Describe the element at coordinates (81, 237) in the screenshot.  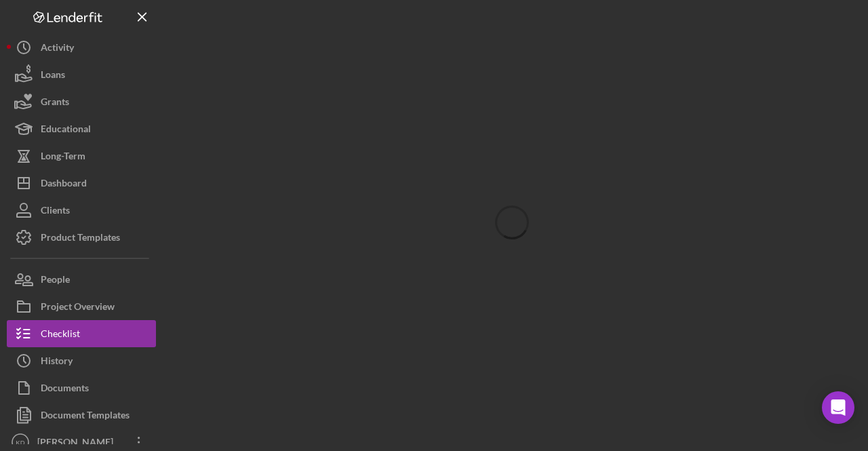
I see `a: Product Templates` at that location.